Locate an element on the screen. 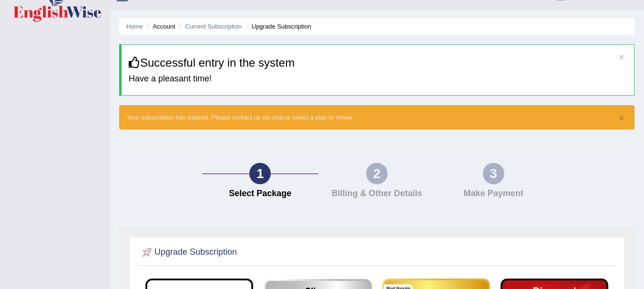 This screenshot has width=644, height=289. div: 3 is located at coordinates (494, 173).